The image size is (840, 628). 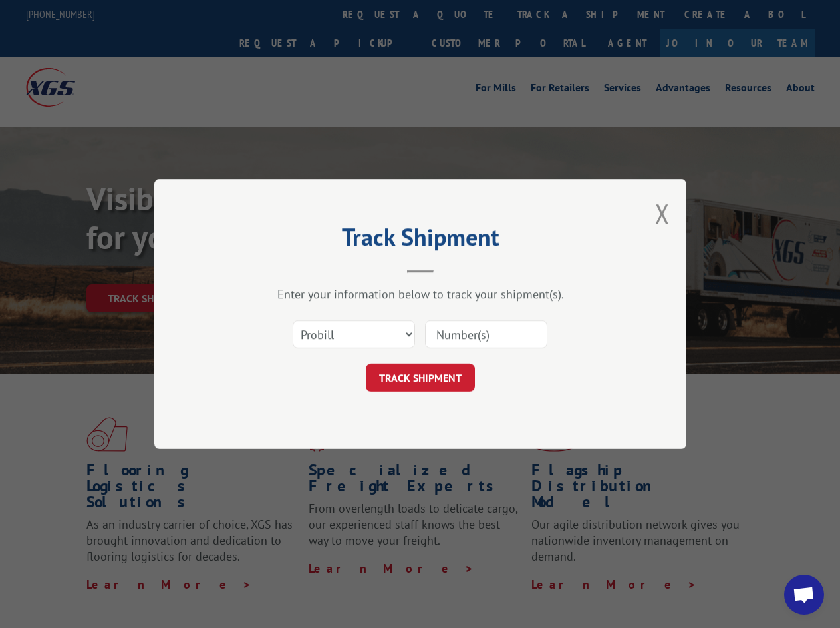 I want to click on button: Close modal, so click(x=663, y=213).